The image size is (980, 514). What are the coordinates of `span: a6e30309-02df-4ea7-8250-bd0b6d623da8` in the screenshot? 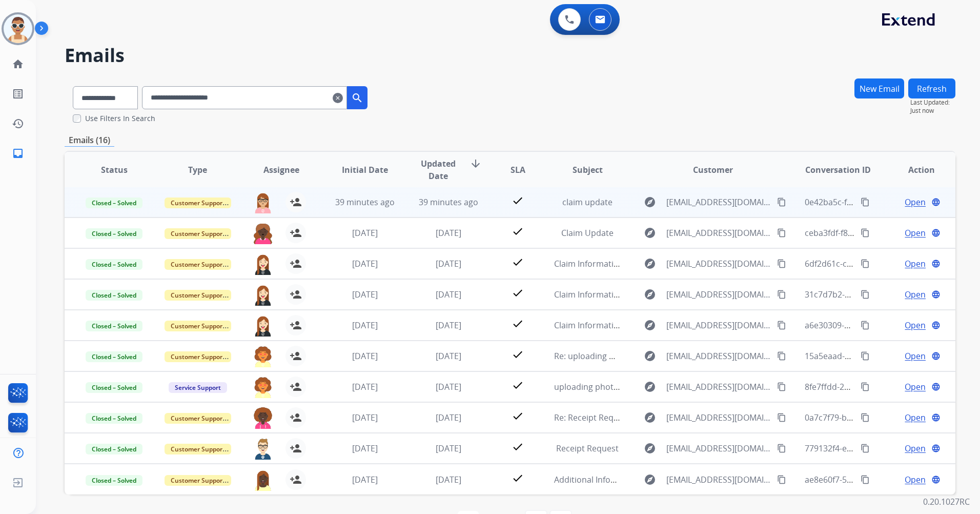 It's located at (884, 325).